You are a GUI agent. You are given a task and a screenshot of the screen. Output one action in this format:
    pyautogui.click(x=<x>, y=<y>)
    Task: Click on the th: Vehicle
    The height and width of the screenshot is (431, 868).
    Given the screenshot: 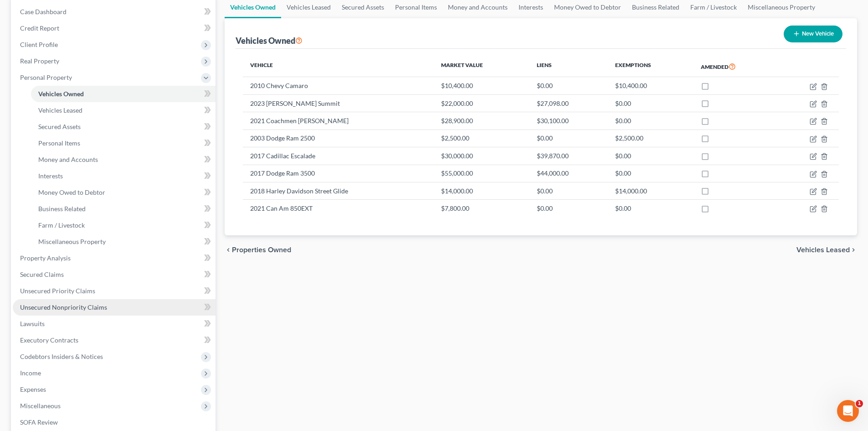 What is the action you would take?
    pyautogui.click(x=338, y=67)
    